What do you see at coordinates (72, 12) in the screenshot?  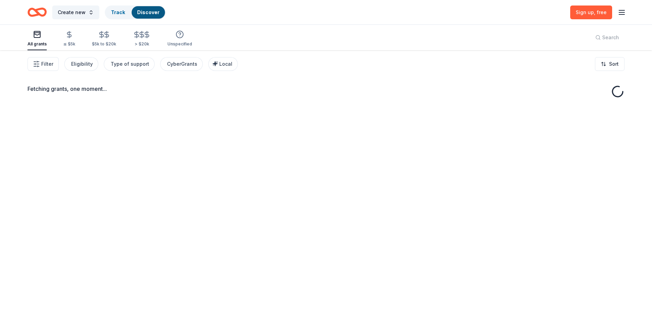 I see `span: Create new` at bounding box center [72, 12].